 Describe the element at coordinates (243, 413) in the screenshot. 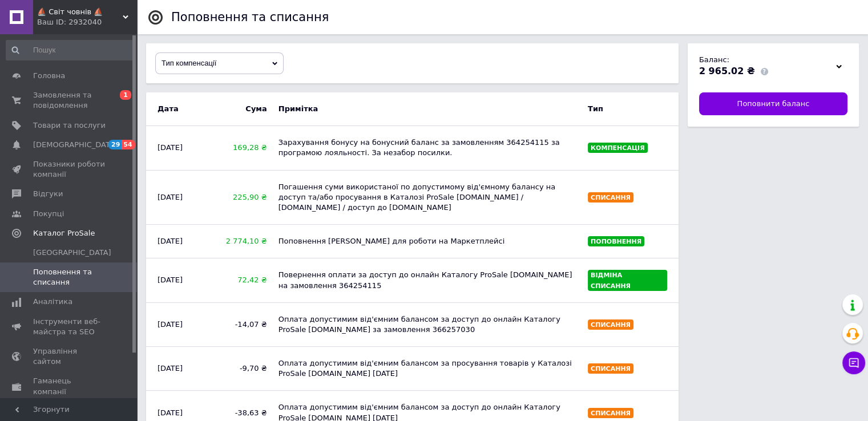

I see `span: -38,63 ₴` at that location.